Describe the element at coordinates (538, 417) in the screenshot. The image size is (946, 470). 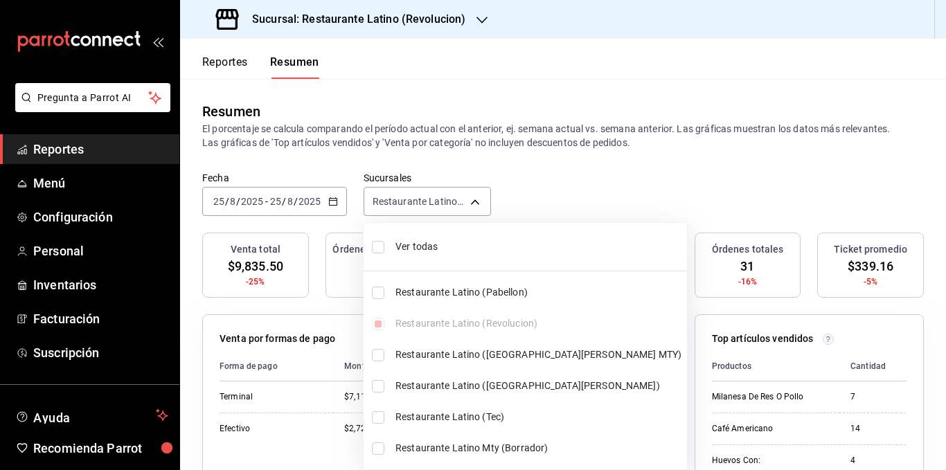
I see `span: Restaurante Latino (Tec)` at that location.